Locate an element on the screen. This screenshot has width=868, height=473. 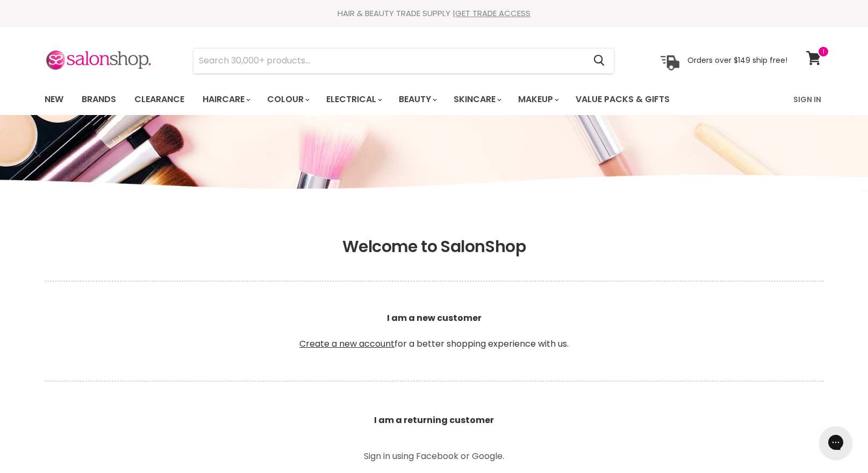
a: Haircare is located at coordinates (226, 99).